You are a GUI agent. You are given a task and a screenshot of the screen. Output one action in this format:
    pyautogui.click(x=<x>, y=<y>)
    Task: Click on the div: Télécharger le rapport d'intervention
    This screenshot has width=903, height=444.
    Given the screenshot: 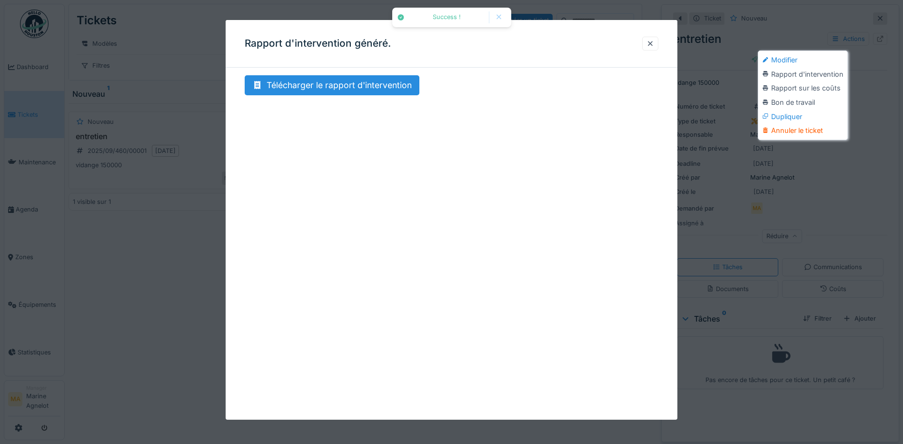 What is the action you would take?
    pyautogui.click(x=332, y=85)
    